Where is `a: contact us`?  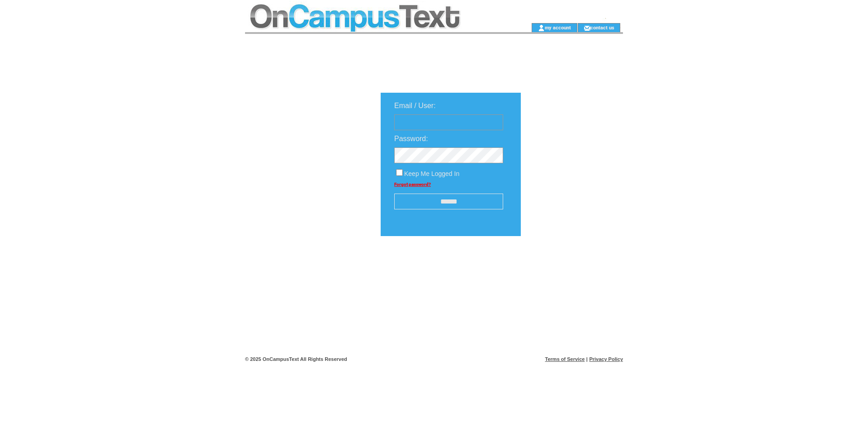
a: contact us is located at coordinates (602, 27).